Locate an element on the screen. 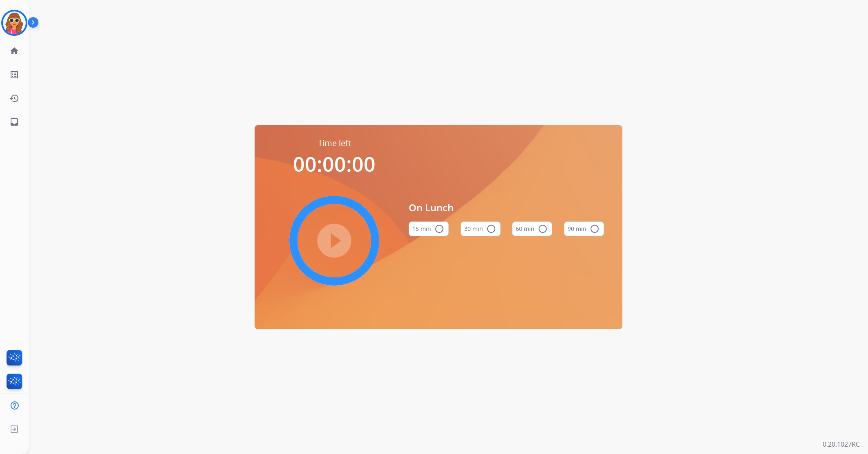 This screenshot has width=868, height=454. button: 90 min is located at coordinates (584, 229).